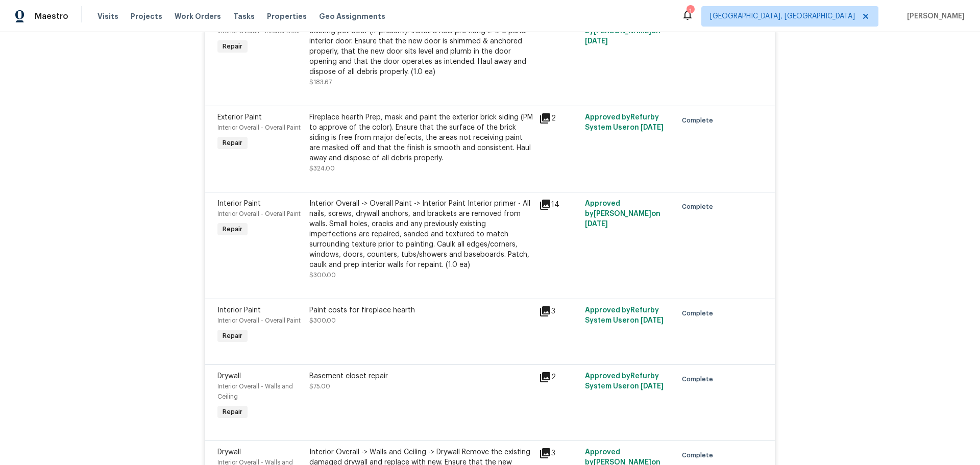  What do you see at coordinates (321, 82) in the screenshot?
I see `span: $183.67` at bounding box center [321, 82].